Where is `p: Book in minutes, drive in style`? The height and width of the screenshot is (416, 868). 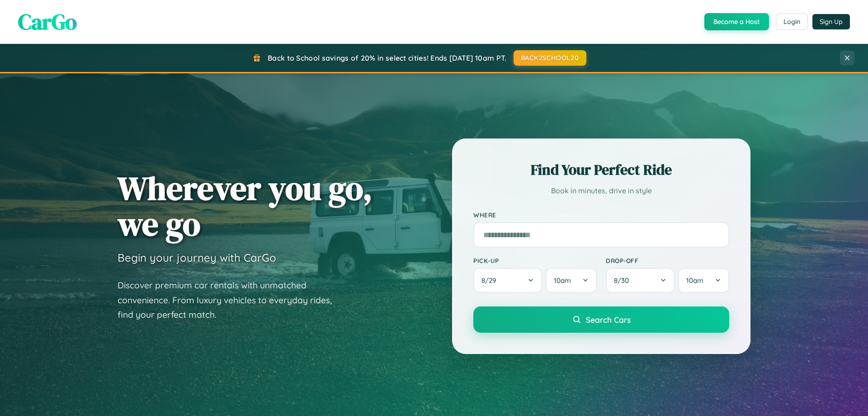
p: Book in minutes, drive in style is located at coordinates (601, 190).